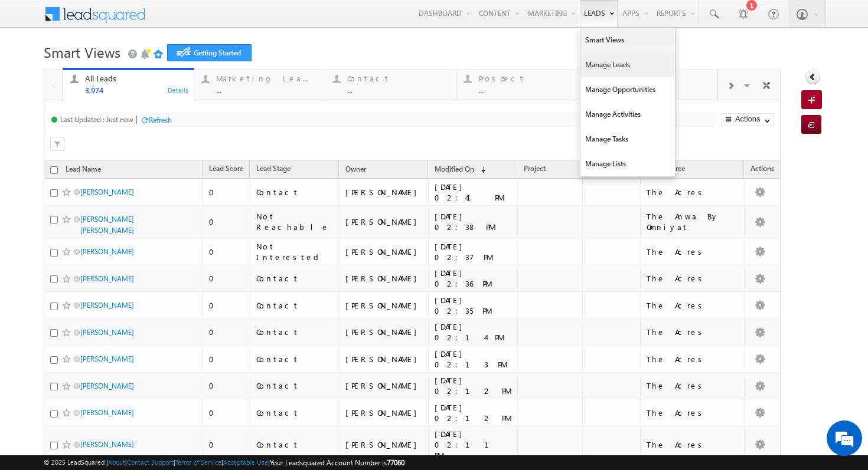  Describe the element at coordinates (627, 164) in the screenshot. I see `a: Manage Lists` at that location.